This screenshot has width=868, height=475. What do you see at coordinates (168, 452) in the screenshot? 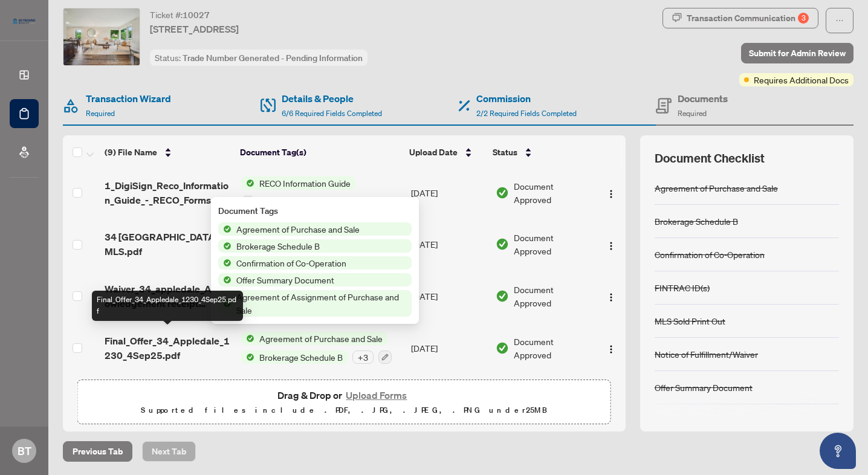
I see `button: Next Tab` at bounding box center [168, 452].